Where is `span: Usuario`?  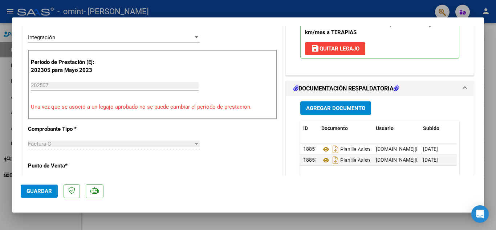
span: Usuario is located at coordinates (384, 128).